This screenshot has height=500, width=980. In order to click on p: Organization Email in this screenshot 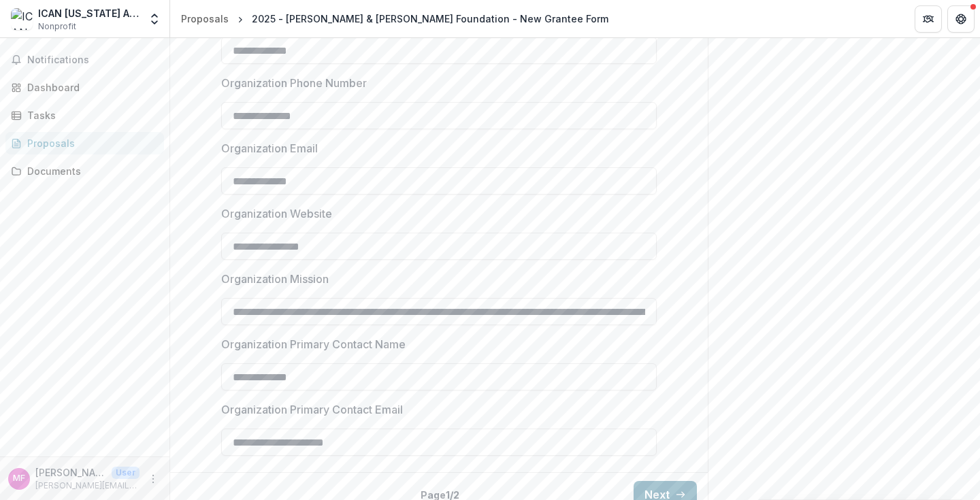, I will do `click(269, 148)`.